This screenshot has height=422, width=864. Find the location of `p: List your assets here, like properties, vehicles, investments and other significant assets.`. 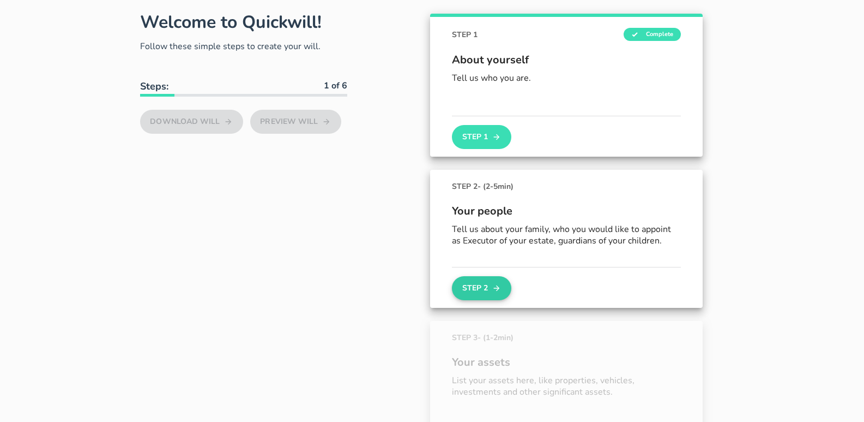

p: List your assets here, like properties, vehicles, investments and other significant assets. is located at coordinates (567, 386).